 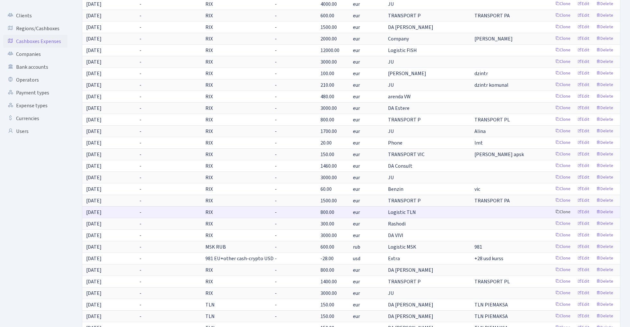 I want to click on span: rub, so click(x=357, y=247).